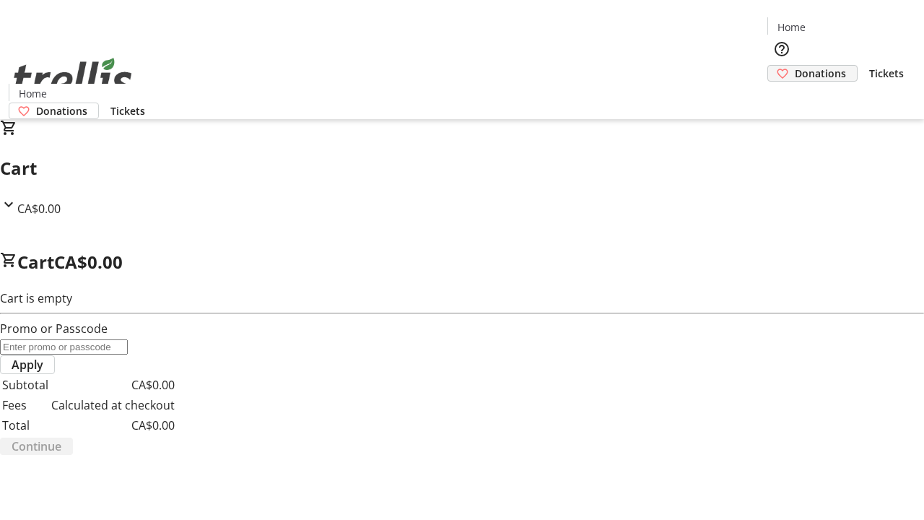 The height and width of the screenshot is (520, 924). I want to click on td: Total, so click(25, 425).